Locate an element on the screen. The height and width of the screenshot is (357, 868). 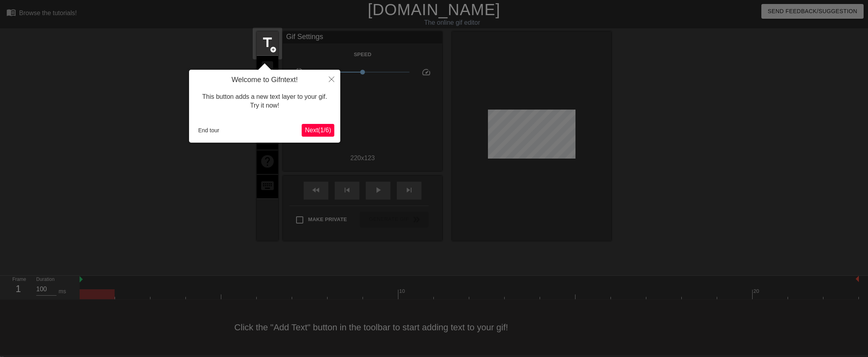
button: End tour is located at coordinates (208, 130).